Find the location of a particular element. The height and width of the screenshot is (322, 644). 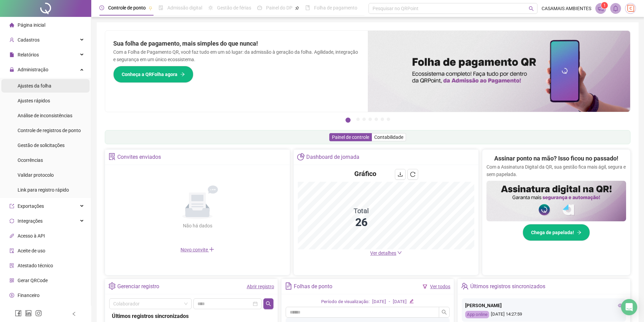

span: Cadastros is located at coordinates (28, 40).